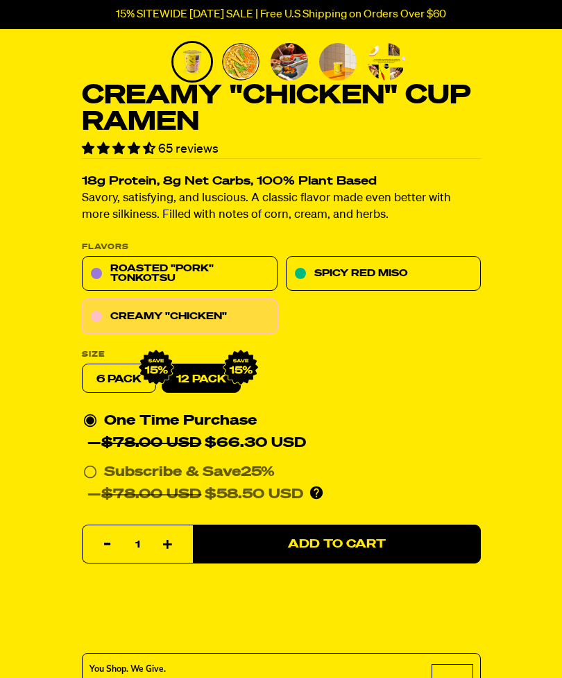 The width and height of the screenshot is (562, 678). I want to click on li: Go to slide 1, so click(192, 62).